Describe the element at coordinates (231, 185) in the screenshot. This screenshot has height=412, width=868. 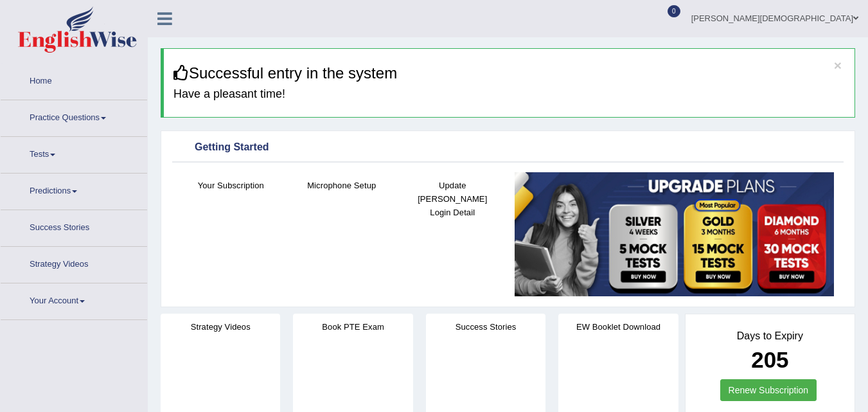
I see `h4: Your Subscription` at that location.